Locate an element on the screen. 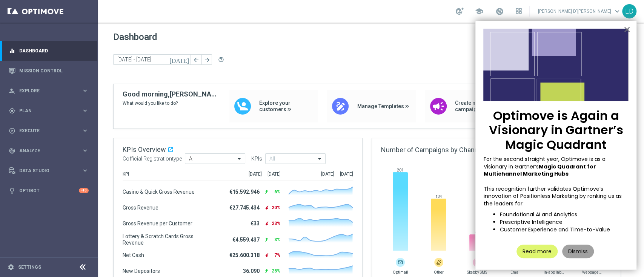  a: Optibot is located at coordinates (49, 190).